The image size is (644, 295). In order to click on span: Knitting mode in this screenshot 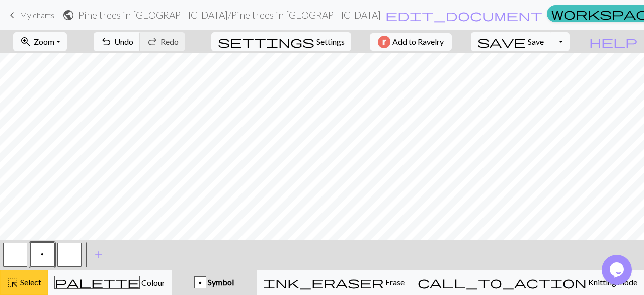, I will do `click(612, 282)`.